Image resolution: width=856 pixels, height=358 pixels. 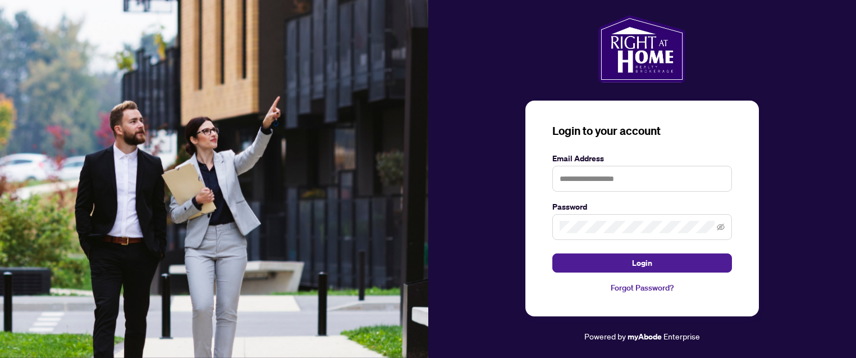 I want to click on span: Enterprise, so click(x=682, y=336).